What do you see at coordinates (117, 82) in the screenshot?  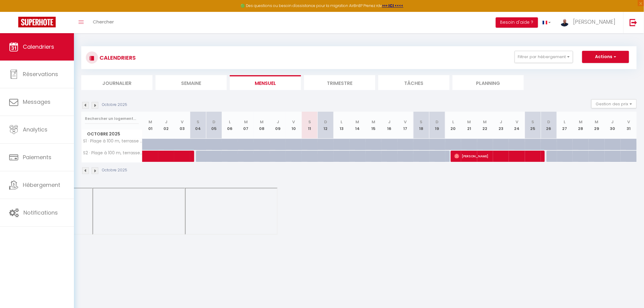 I see `li: Journalier` at bounding box center [117, 82].